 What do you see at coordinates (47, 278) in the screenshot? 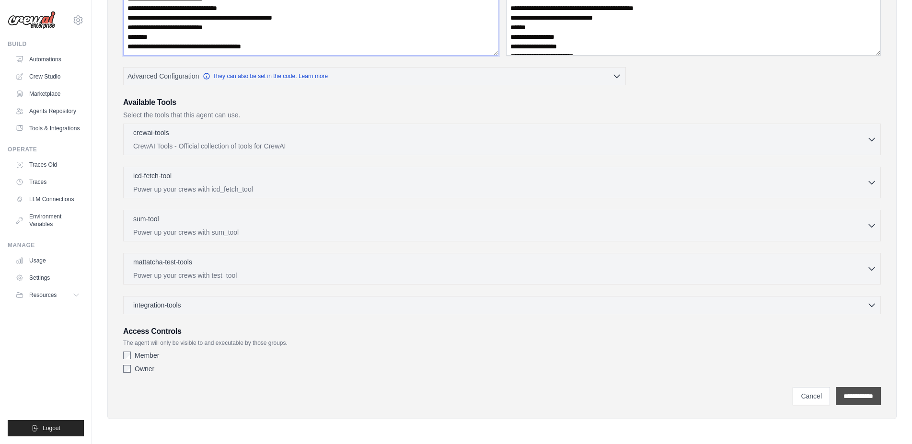
I see `a: Settings` at bounding box center [47, 278].